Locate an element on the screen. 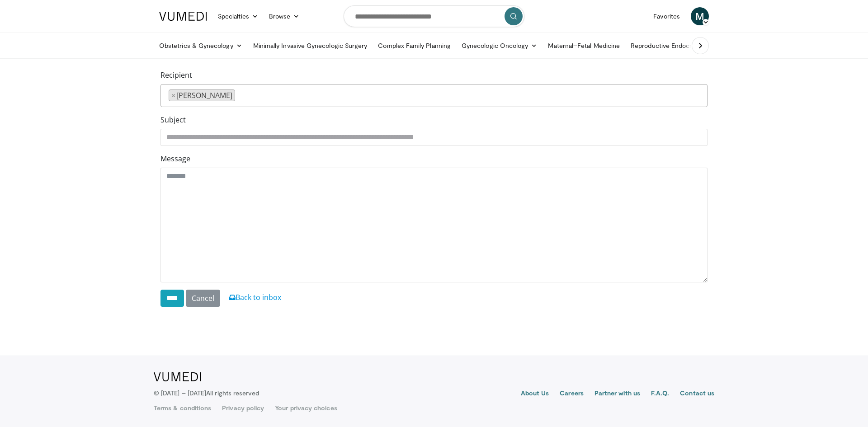 The width and height of the screenshot is (868, 427). span: All rights reserved is located at coordinates (233, 393).